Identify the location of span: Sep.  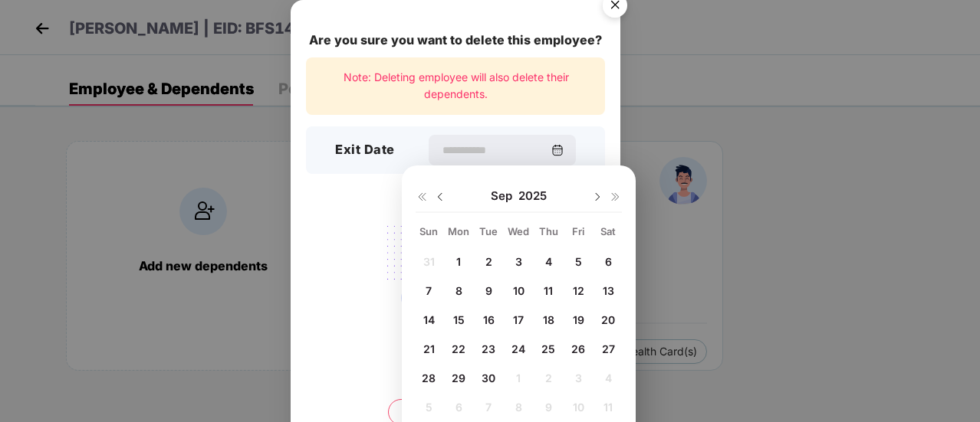
(504, 196).